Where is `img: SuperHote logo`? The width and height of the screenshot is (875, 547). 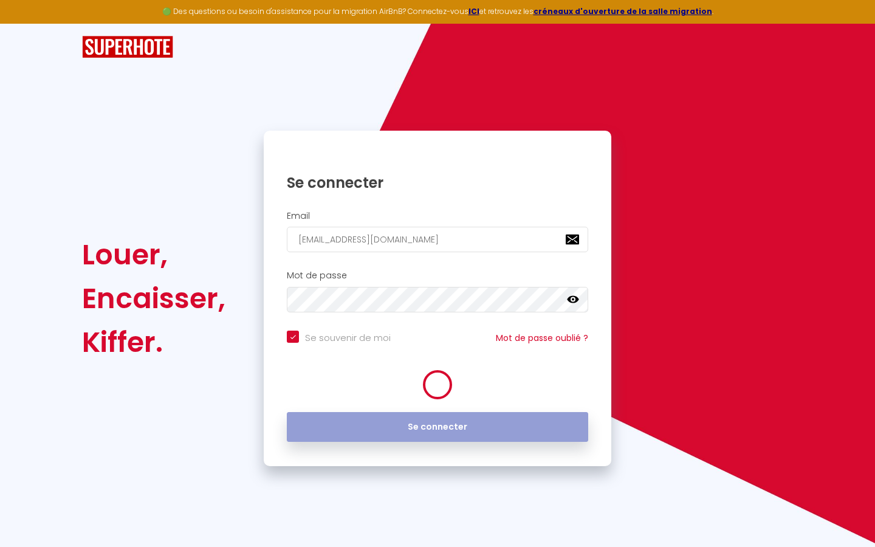 img: SuperHote logo is located at coordinates (128, 47).